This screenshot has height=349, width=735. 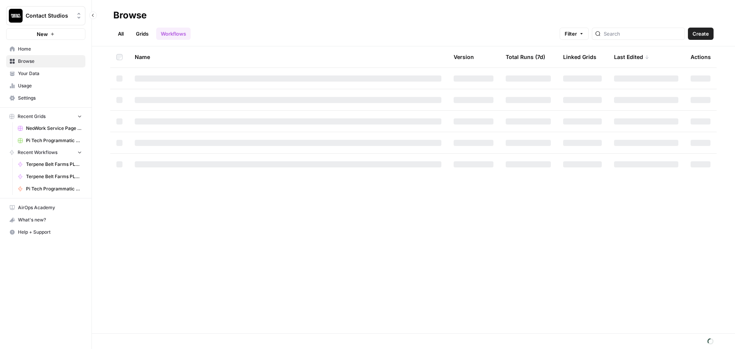 I want to click on div: Actions, so click(x=700, y=57).